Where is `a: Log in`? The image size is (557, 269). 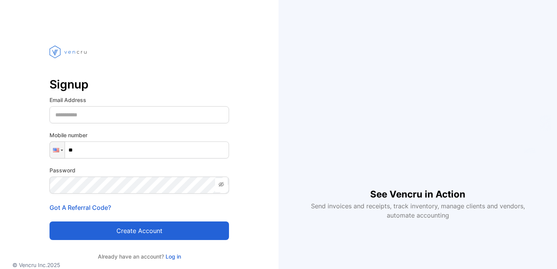
a: Log in is located at coordinates (172, 256).